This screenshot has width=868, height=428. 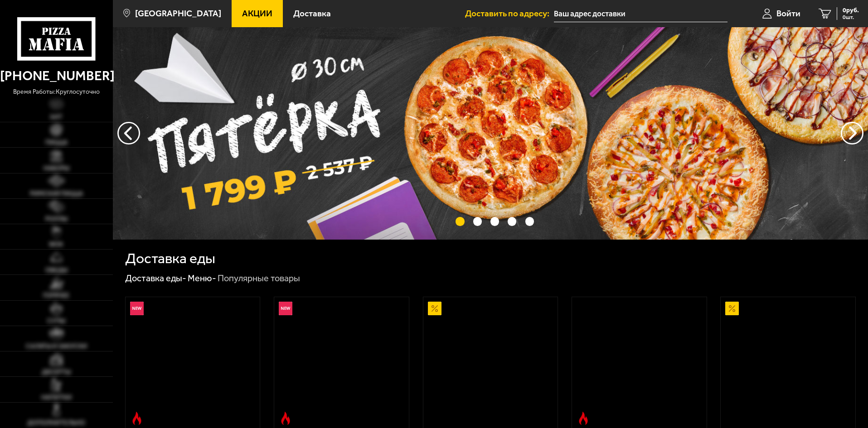 What do you see at coordinates (56, 118) in the screenshot?
I see `span: Хит` at bounding box center [56, 118].